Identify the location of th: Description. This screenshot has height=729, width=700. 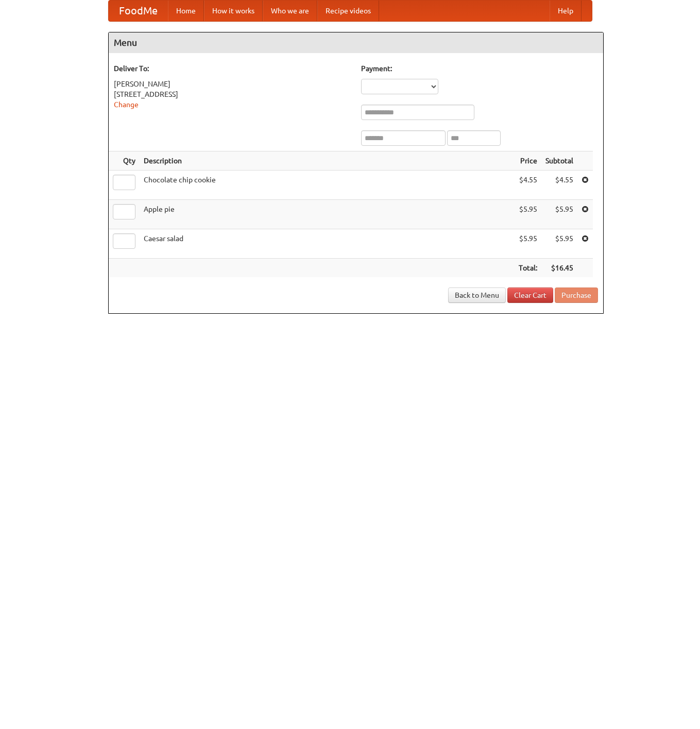
(327, 161).